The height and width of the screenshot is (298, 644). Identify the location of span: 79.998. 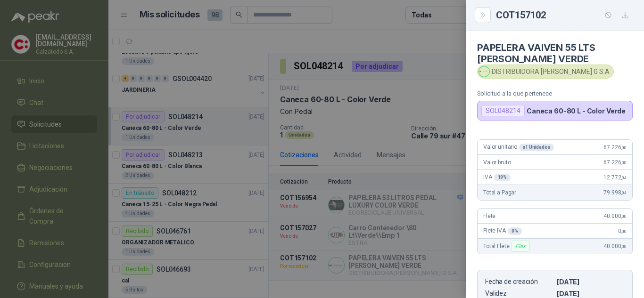
(615, 193).